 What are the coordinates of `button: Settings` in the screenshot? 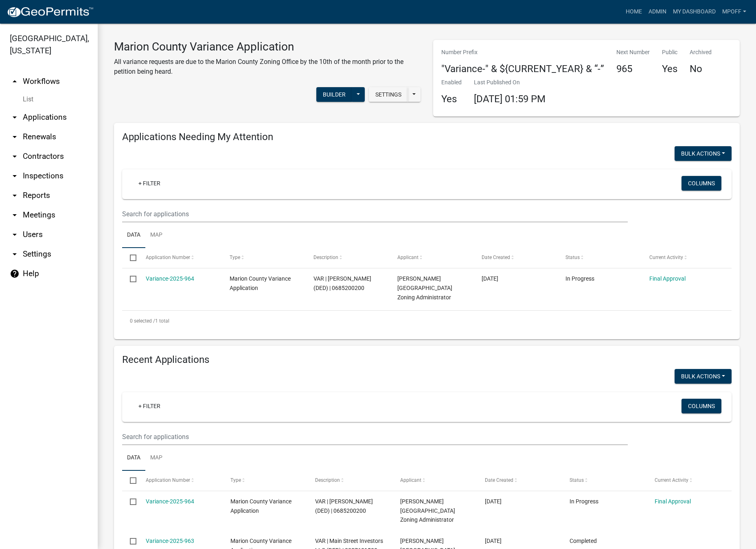 It's located at (388, 95).